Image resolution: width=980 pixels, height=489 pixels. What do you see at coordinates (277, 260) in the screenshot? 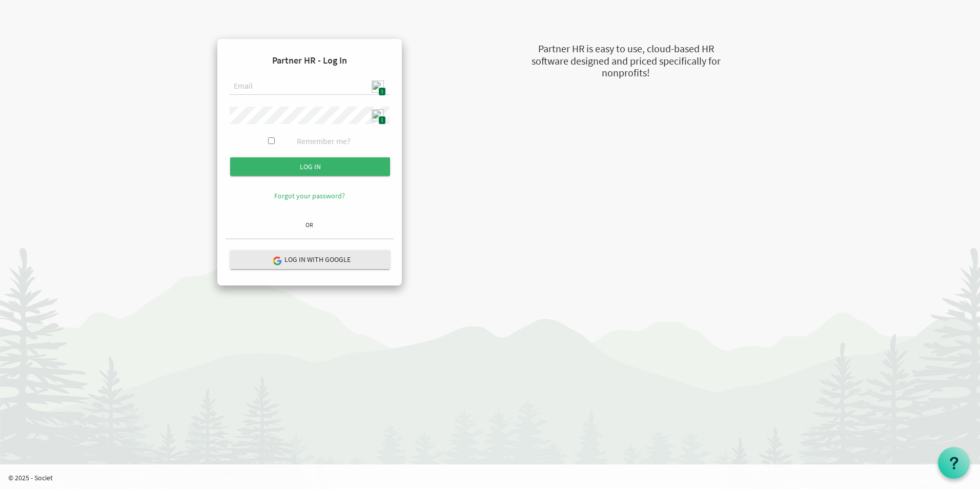
I see `img: google-logo.png` at bounding box center [277, 260].